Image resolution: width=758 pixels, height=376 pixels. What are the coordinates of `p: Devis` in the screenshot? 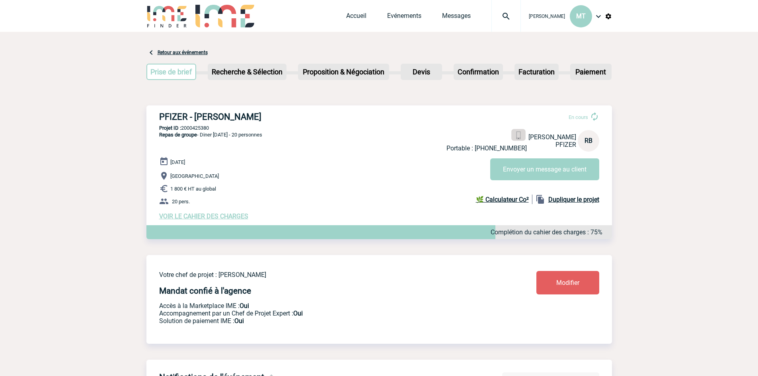 It's located at (421, 72).